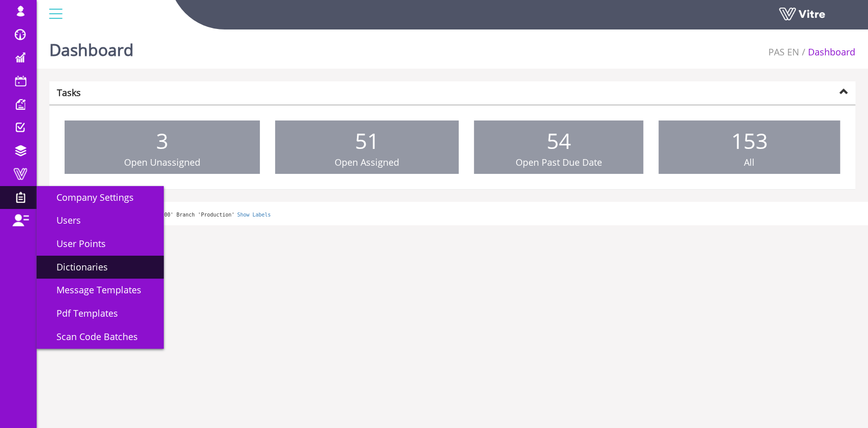  I want to click on a: Scan Code Batches, so click(100, 337).